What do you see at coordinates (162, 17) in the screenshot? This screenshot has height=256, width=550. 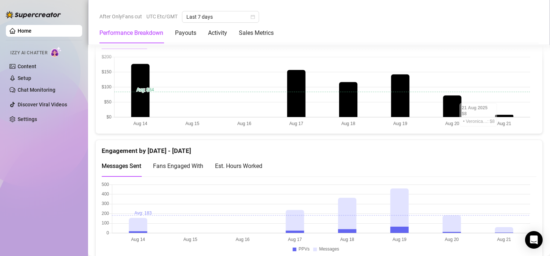 I see `span: UTC Etc/GMT` at bounding box center [162, 17].